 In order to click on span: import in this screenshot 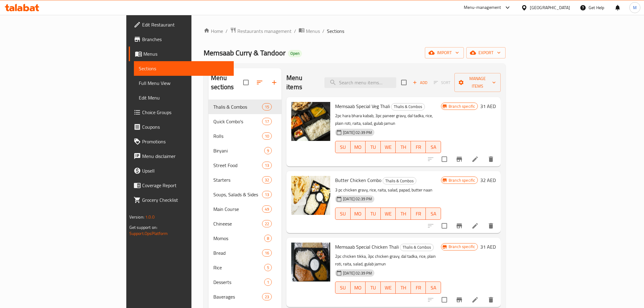, I will do `click(444, 52)`.